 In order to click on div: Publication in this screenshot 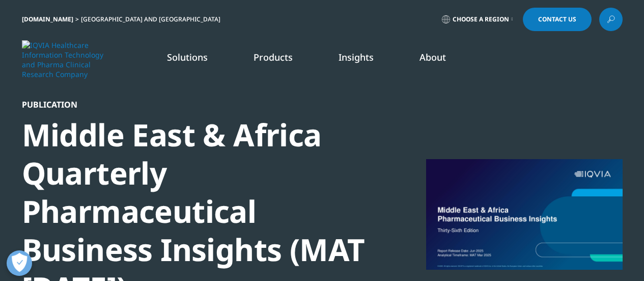, I will do `click(197, 104)`.